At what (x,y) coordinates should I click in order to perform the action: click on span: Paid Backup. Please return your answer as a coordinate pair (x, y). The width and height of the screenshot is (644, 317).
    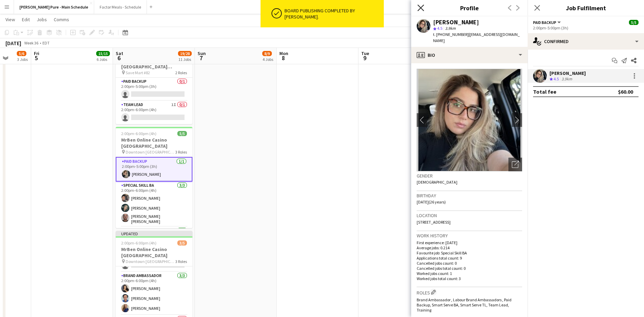
    Looking at the image, I should click on (545, 23).